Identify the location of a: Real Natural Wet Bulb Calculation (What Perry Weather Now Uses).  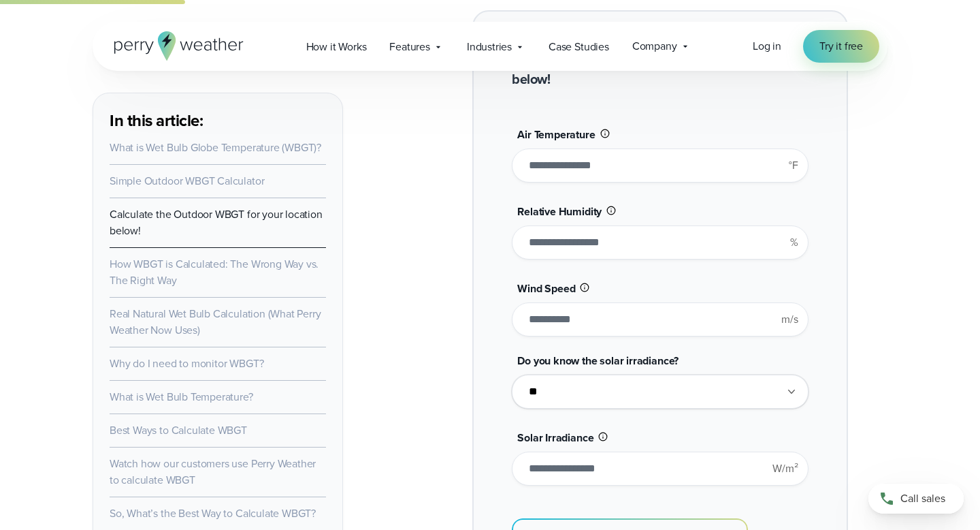
(215, 322).